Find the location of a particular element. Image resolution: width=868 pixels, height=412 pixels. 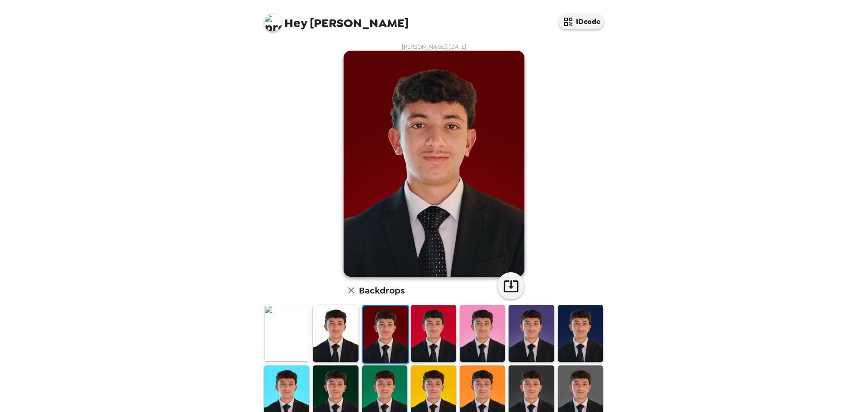

img: profile pic is located at coordinates (273, 23).